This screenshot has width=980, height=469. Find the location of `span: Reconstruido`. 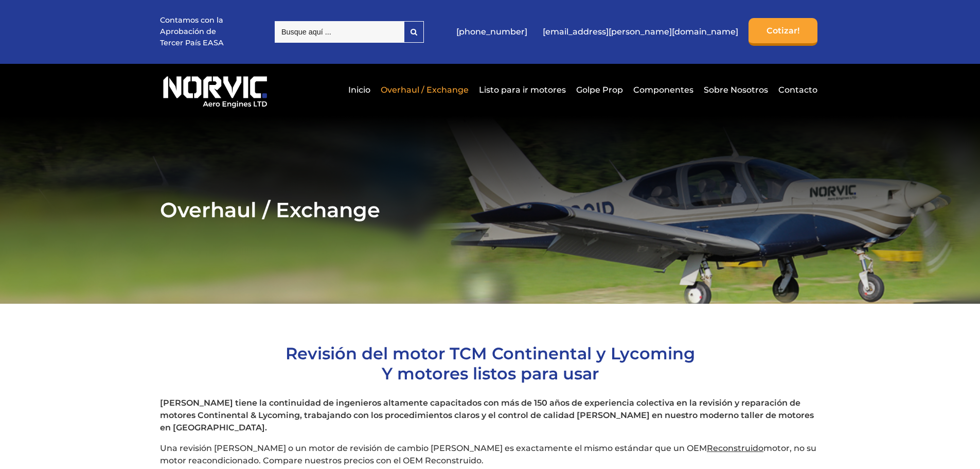

span: Reconstruido is located at coordinates (735, 448).